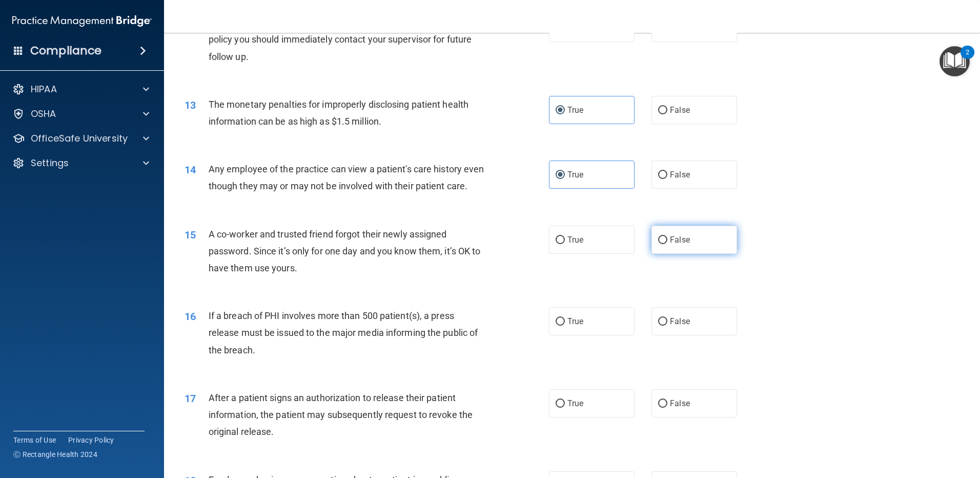 This screenshot has height=478, width=980. I want to click on p: HIPAA, so click(43, 89).